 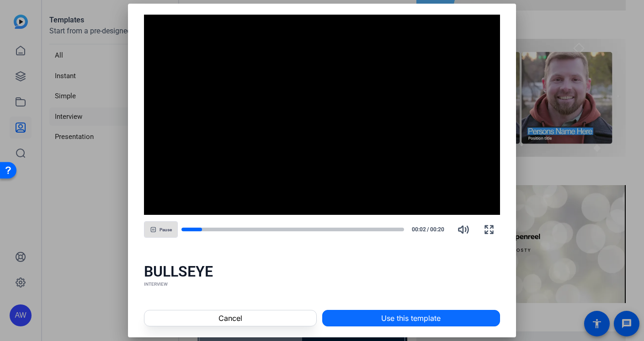 I want to click on button: Mute, so click(x=464, y=229).